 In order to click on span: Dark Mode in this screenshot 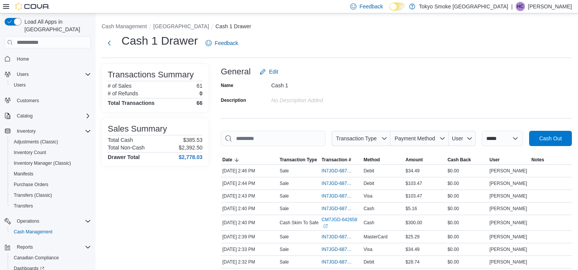, I will do `click(389, 11)`.